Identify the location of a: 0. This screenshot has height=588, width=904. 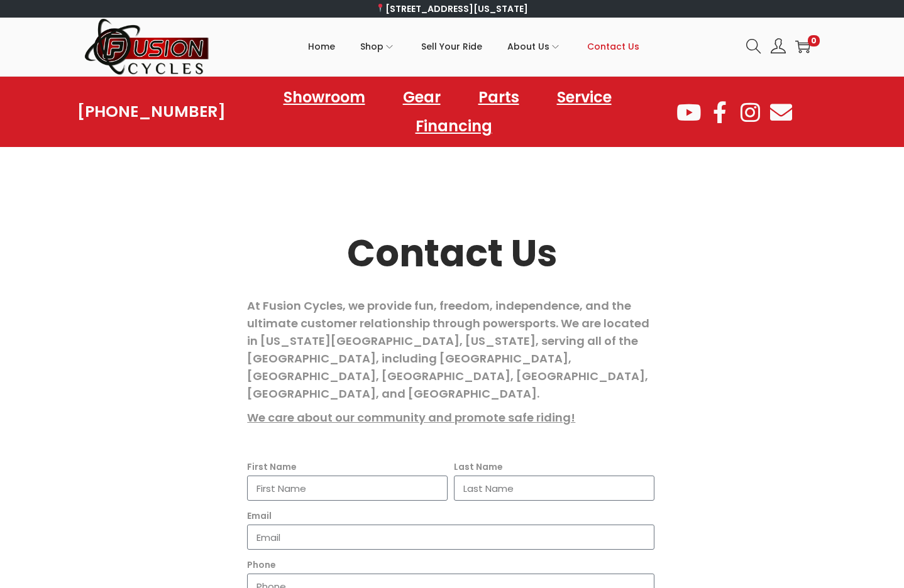
(803, 46).